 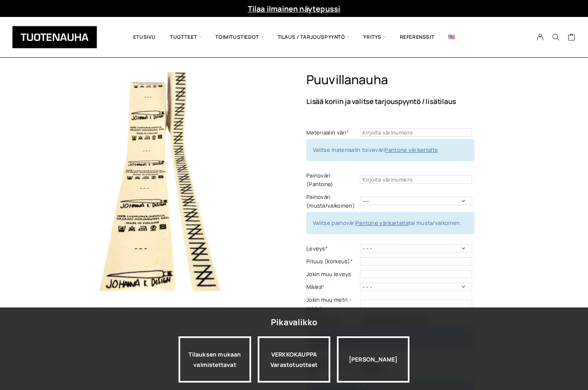 I want to click on label: Määrä, so click(x=332, y=287).